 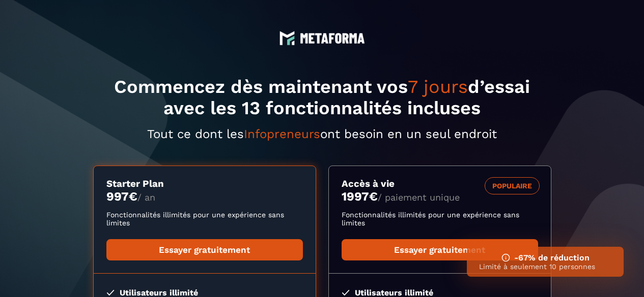 What do you see at coordinates (545, 267) in the screenshot?
I see `p: Limité à seulement 10 personnes` at bounding box center [545, 267].